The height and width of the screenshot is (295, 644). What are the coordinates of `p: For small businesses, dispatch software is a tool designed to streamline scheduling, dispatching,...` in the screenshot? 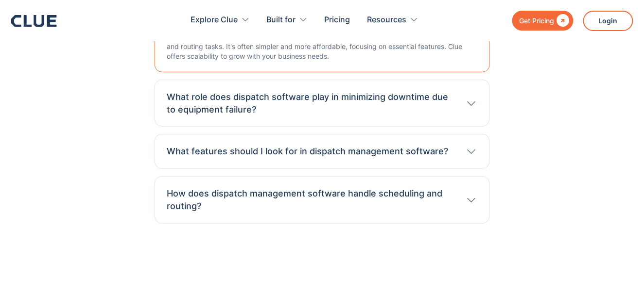 It's located at (323, 47).